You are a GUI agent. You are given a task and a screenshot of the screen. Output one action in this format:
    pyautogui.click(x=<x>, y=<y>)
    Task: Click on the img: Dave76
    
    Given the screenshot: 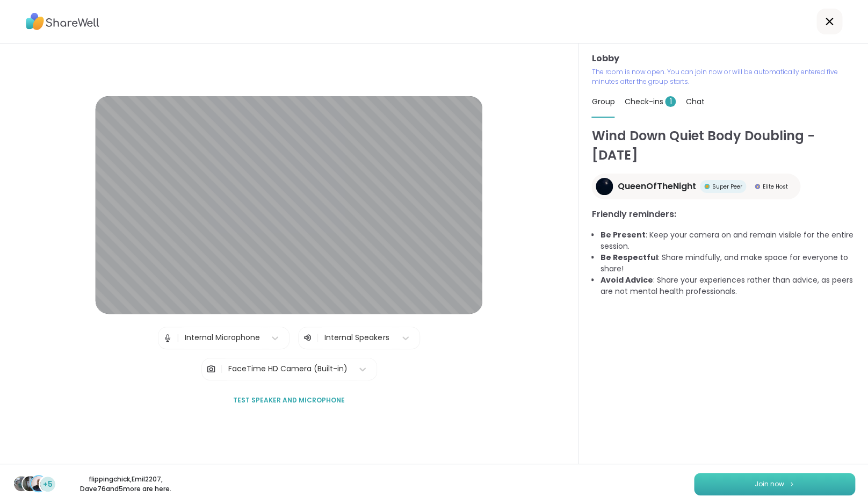 What is the action you would take?
    pyautogui.click(x=39, y=484)
    